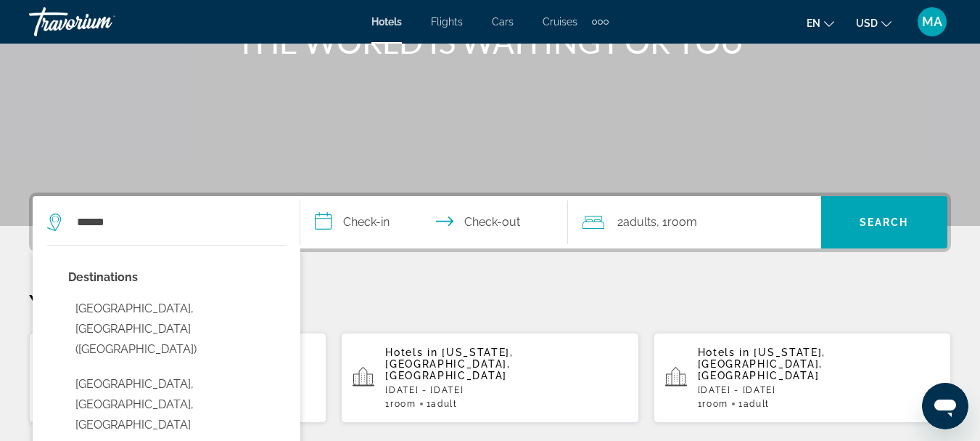  Describe the element at coordinates (867, 23) in the screenshot. I see `span: USD` at that location.